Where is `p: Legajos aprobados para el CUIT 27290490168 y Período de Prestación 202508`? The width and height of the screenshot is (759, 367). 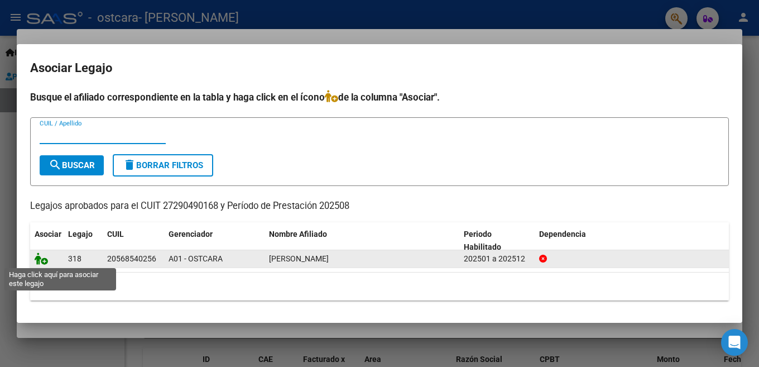 p: Legajos aprobados para el CUIT 27290490168 y Período de Prestación 202508 is located at coordinates (379, 206).